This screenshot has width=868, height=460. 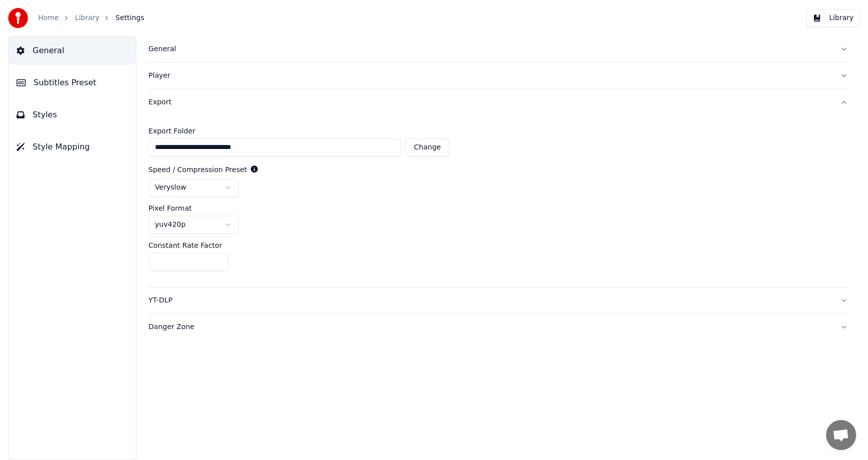 What do you see at coordinates (18, 18) in the screenshot?
I see `img: youka` at bounding box center [18, 18].